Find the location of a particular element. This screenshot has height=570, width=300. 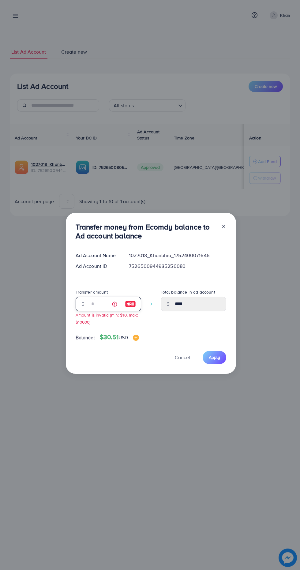

div: Ad Account Name is located at coordinates (97, 255).